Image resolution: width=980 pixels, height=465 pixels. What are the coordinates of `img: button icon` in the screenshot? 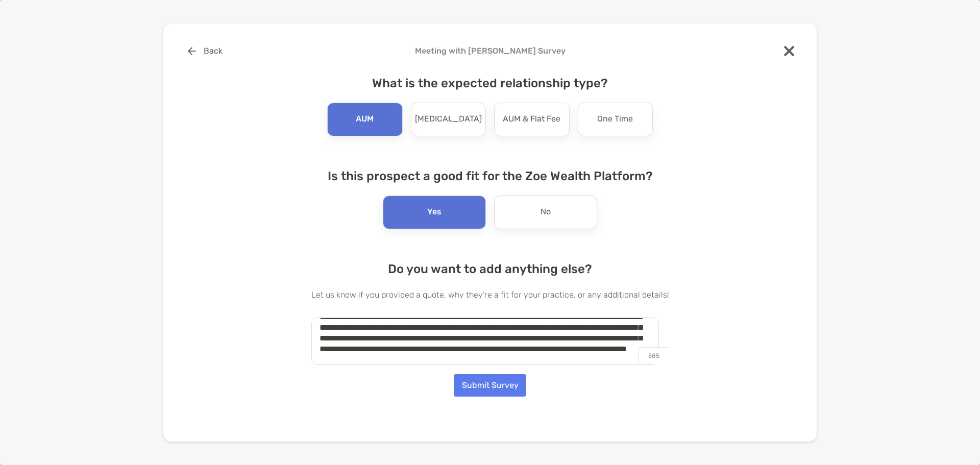 It's located at (192, 51).